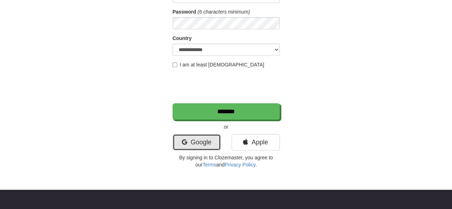  What do you see at coordinates (182, 38) in the screenshot?
I see `label: Country` at bounding box center [182, 38].